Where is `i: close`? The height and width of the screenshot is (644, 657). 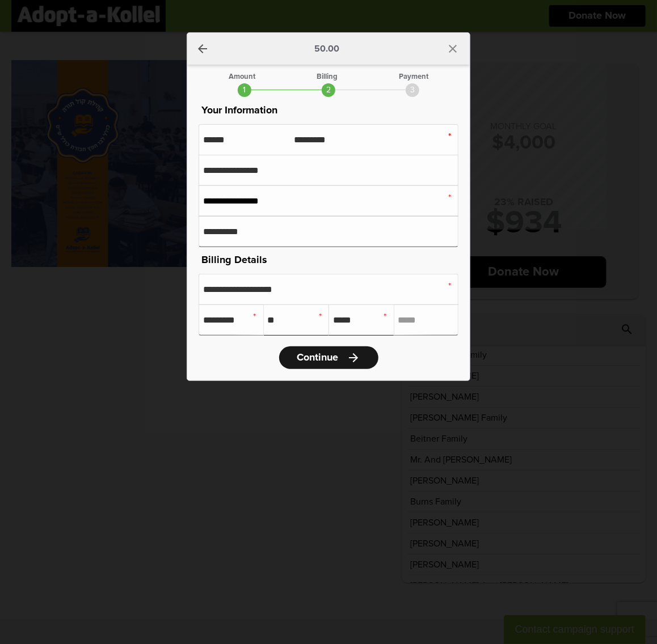 i: close is located at coordinates (453, 49).